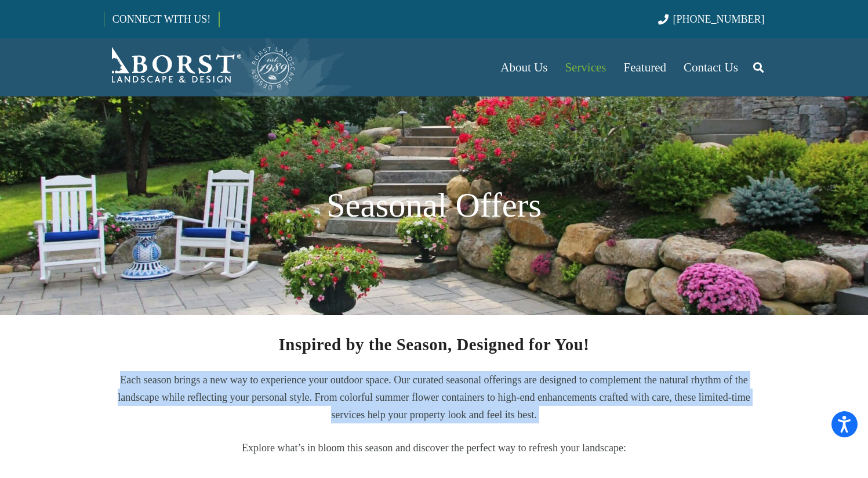  I want to click on span: Seasonal Offers, so click(434, 205).